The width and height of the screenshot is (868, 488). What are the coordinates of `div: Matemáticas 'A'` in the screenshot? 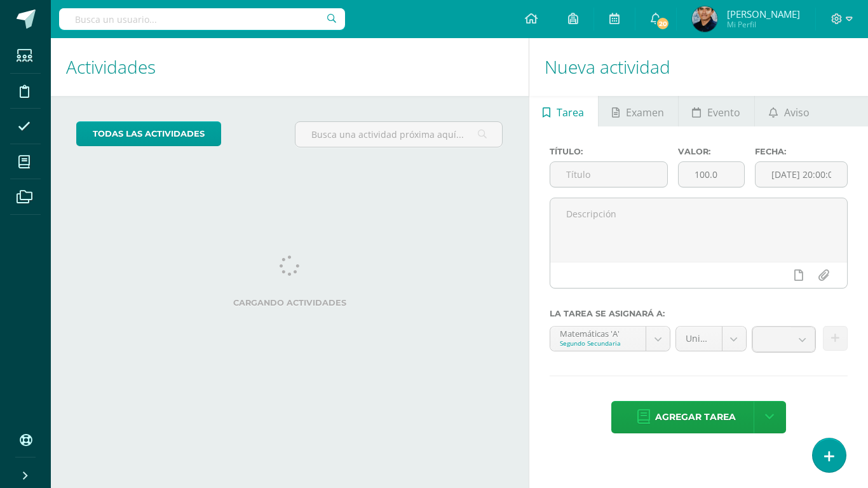 It's located at (598, 333).